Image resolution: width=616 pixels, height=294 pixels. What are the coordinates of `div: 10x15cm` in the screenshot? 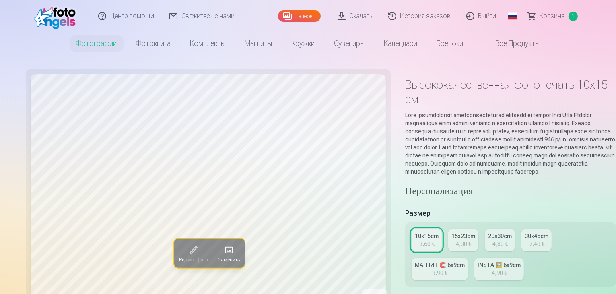 It's located at (427, 236).